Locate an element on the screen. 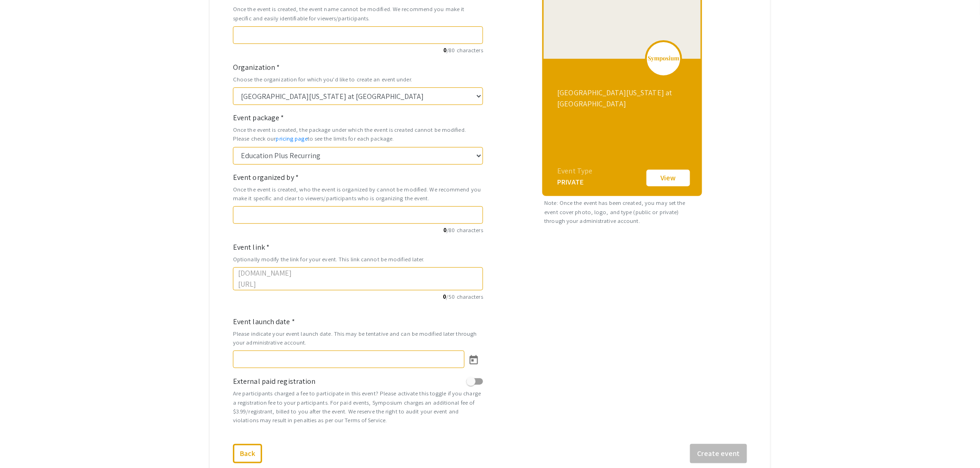 Image resolution: width=980 pixels, height=468 pixels. label: Event package * is located at coordinates (258, 118).